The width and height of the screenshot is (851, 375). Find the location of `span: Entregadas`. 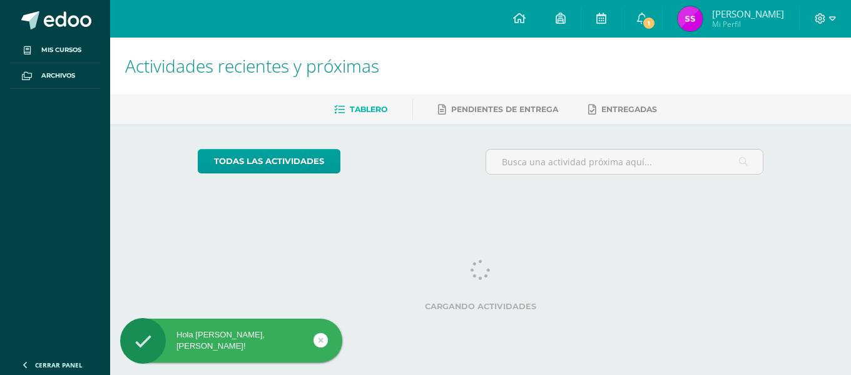

span: Entregadas is located at coordinates (629, 109).